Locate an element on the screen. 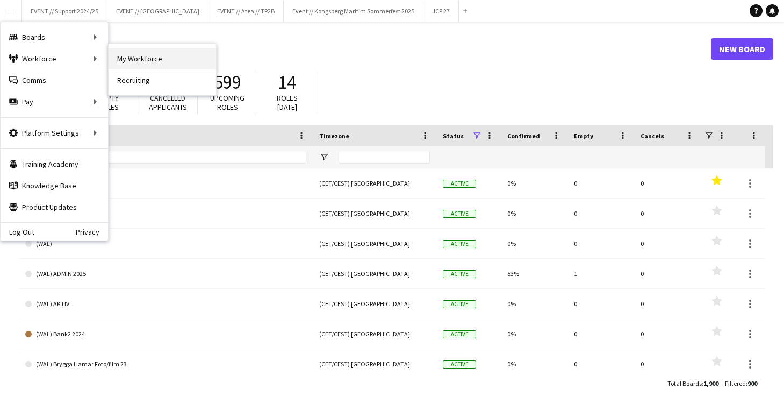  div: Boards is located at coordinates (54, 37).